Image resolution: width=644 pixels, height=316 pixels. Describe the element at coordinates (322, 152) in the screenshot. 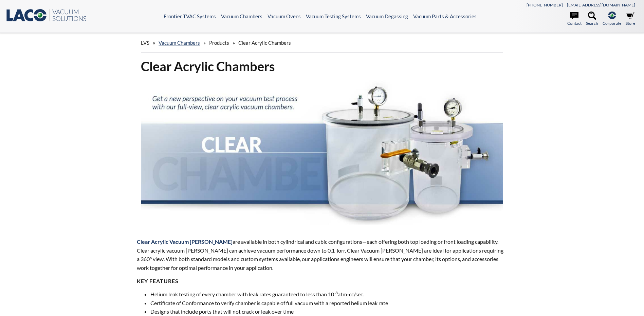

I see `img: Clear Chambers header` at that location.